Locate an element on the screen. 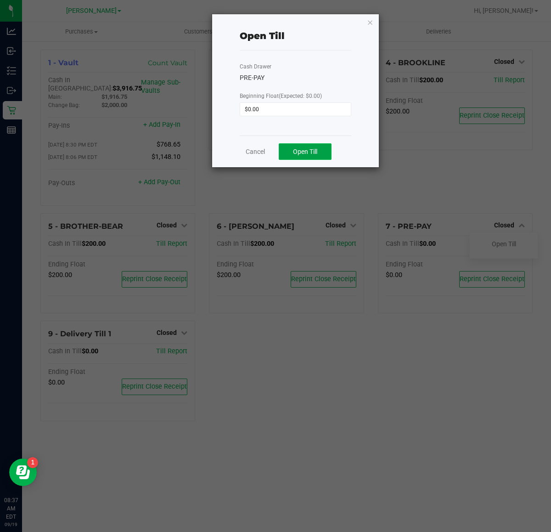 The width and height of the screenshot is (551, 532). span: 1 is located at coordinates (6, 5).